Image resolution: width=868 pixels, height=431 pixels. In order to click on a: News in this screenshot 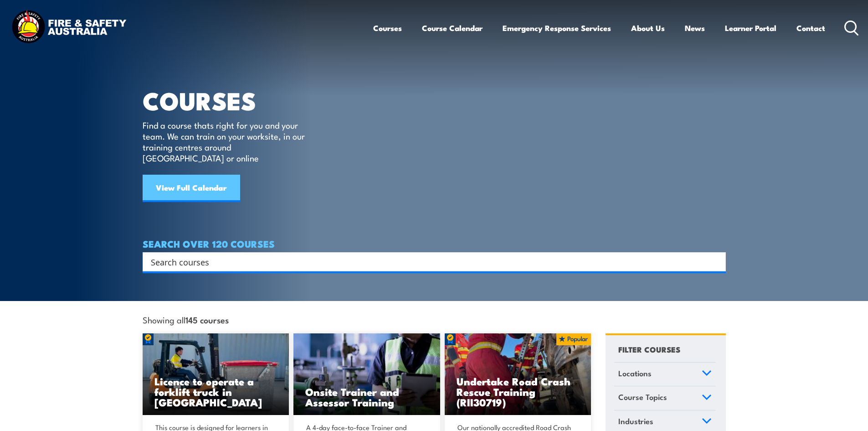, I will do `click(695, 28)`.